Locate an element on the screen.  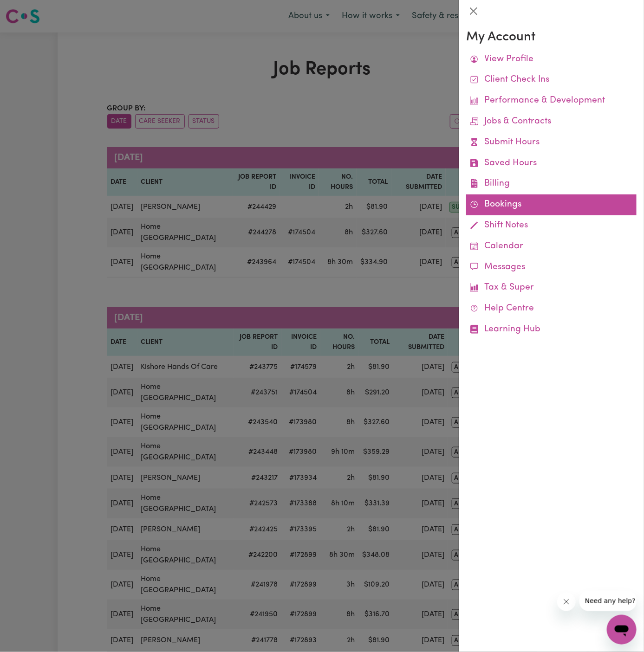
a: Messages is located at coordinates (551, 267).